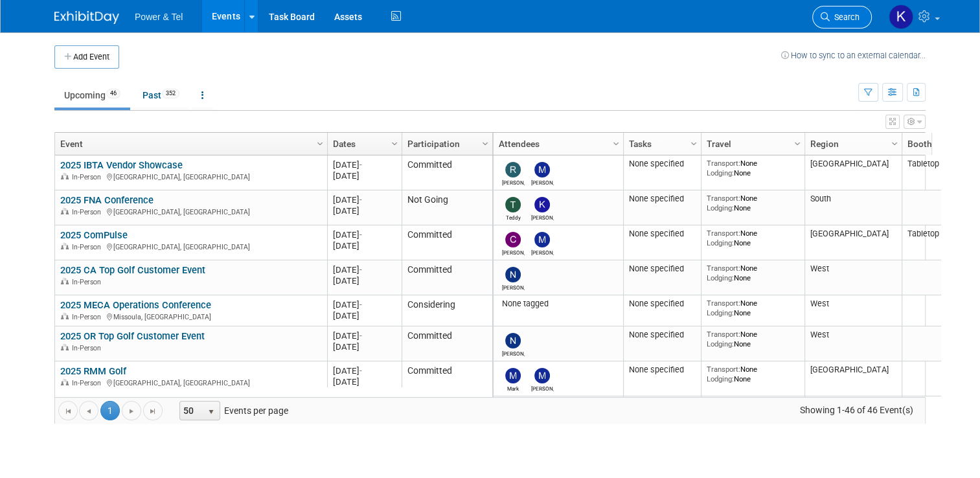 This screenshot has height=478, width=980. What do you see at coordinates (68, 411) in the screenshot?
I see `a: Go to the first page` at bounding box center [68, 411].